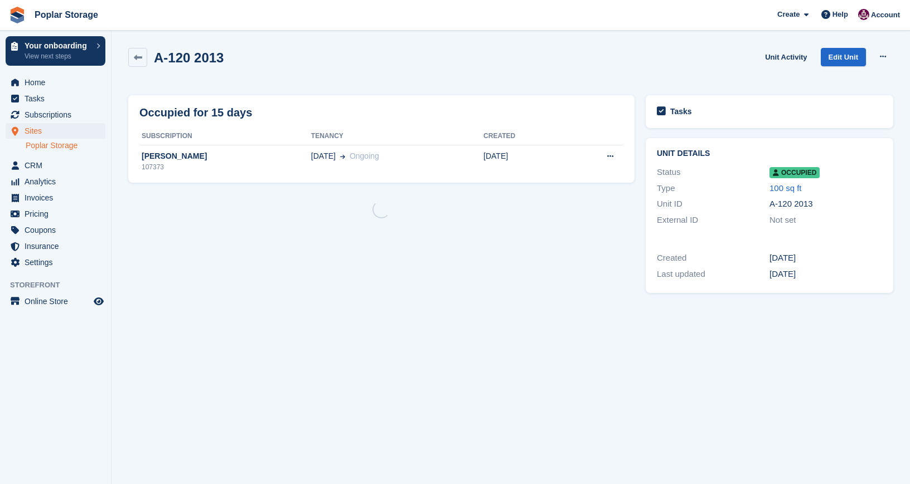  I want to click on span: Occupied, so click(794, 173).